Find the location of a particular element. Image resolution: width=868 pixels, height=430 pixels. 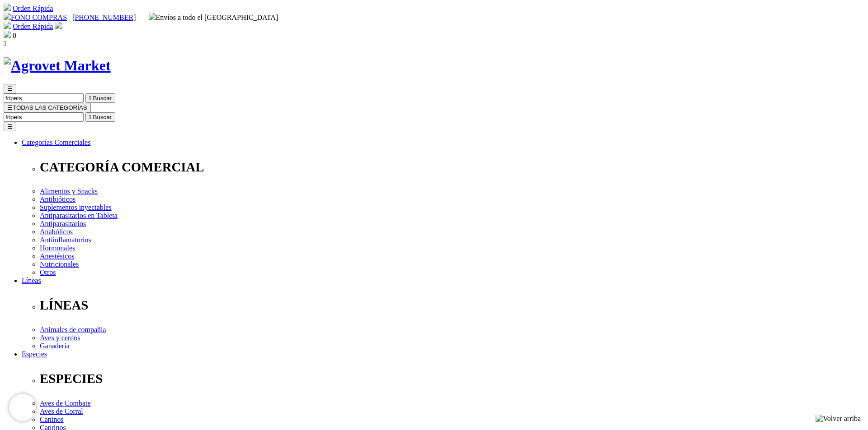

a: Acceda a su cuenta de cliente is located at coordinates (58, 26).